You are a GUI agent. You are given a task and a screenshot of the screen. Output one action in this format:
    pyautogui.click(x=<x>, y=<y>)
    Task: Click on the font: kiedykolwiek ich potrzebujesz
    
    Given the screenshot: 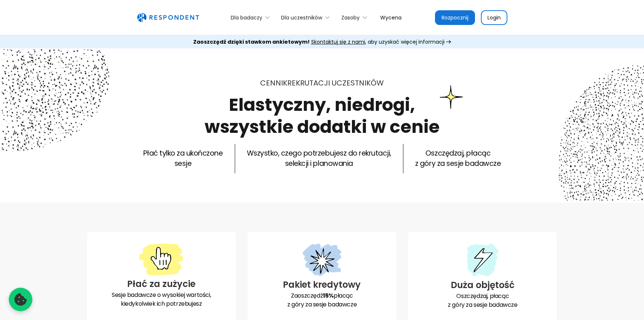 What is the action you would take?
    pyautogui.click(x=162, y=304)
    